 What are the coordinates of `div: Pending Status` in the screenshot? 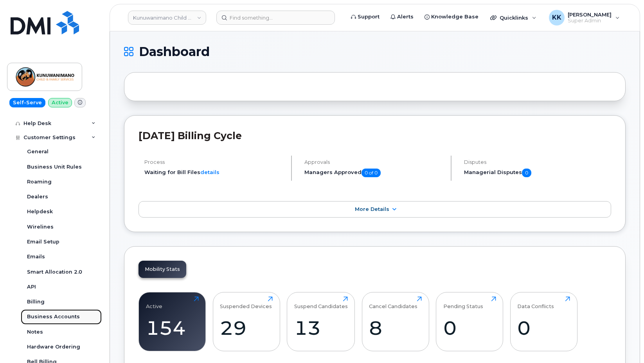 It's located at (464, 302).